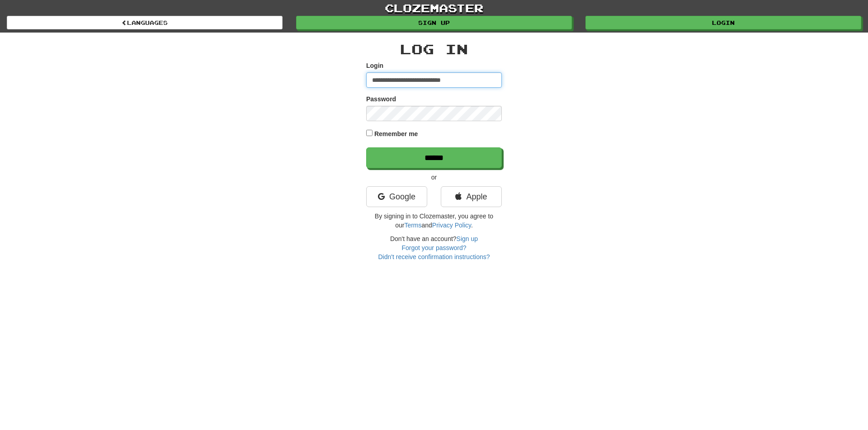 The image size is (868, 430). Describe the element at coordinates (434, 248) in the screenshot. I see `div: Don't have an account?` at that location.